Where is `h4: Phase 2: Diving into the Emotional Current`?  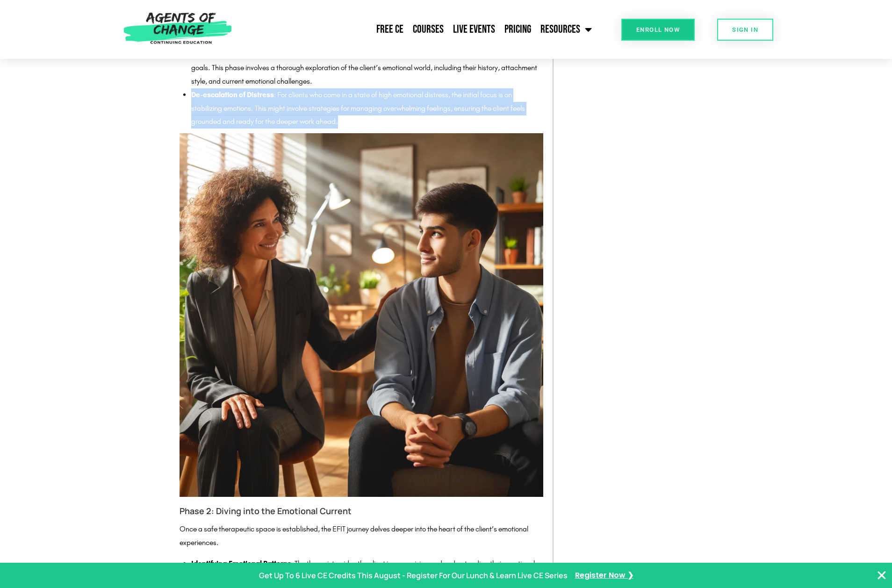 h4: Phase 2: Diving into the Emotional Current is located at coordinates (361, 511).